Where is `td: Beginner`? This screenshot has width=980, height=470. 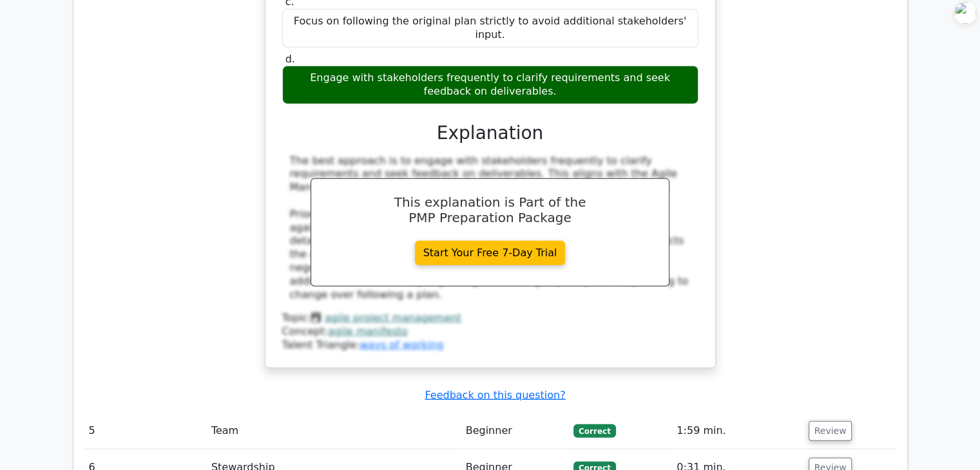
td: Beginner is located at coordinates (514, 431).